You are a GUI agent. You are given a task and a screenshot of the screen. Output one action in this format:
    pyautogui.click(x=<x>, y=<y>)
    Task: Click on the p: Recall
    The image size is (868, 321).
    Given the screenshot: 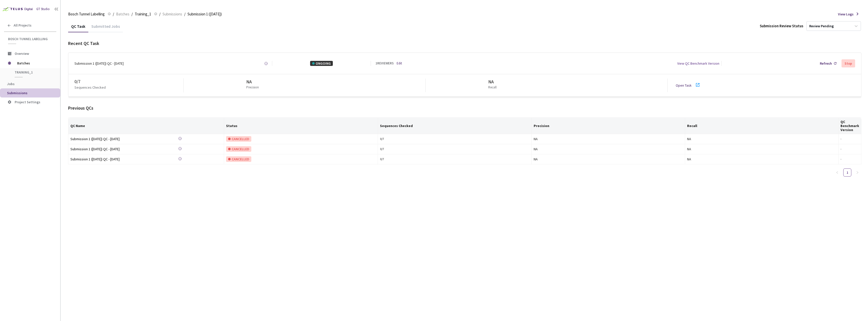 What is the action you would take?
    pyautogui.click(x=492, y=87)
    